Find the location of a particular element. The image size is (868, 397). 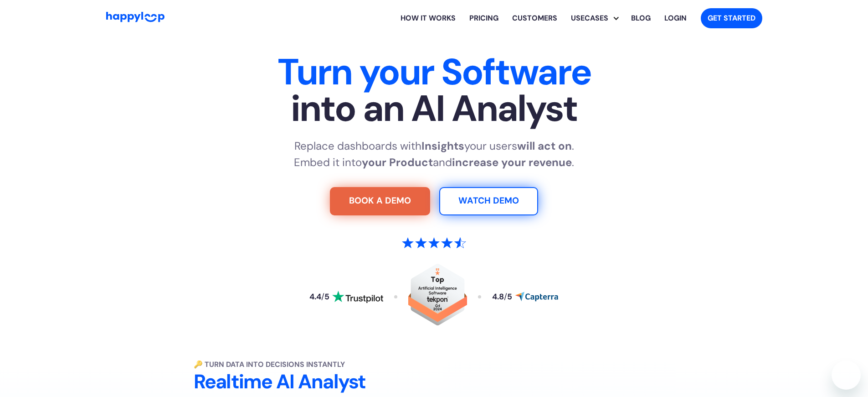

img: HappyLoop Logo is located at coordinates (135, 17).